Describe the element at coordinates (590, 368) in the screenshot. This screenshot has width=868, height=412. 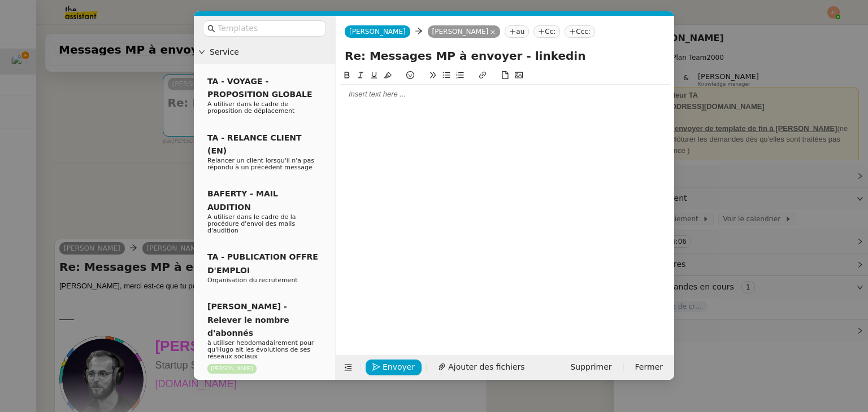
I see `button: Supprimer` at that location.